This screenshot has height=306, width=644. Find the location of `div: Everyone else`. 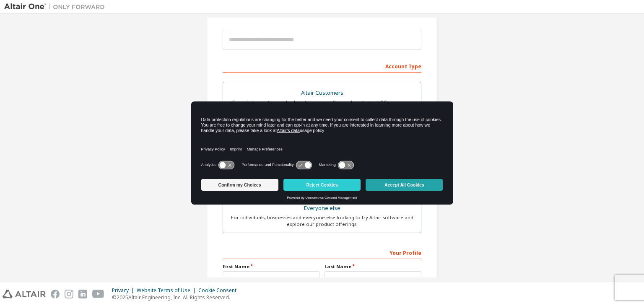

div: Everyone else is located at coordinates (322, 208).